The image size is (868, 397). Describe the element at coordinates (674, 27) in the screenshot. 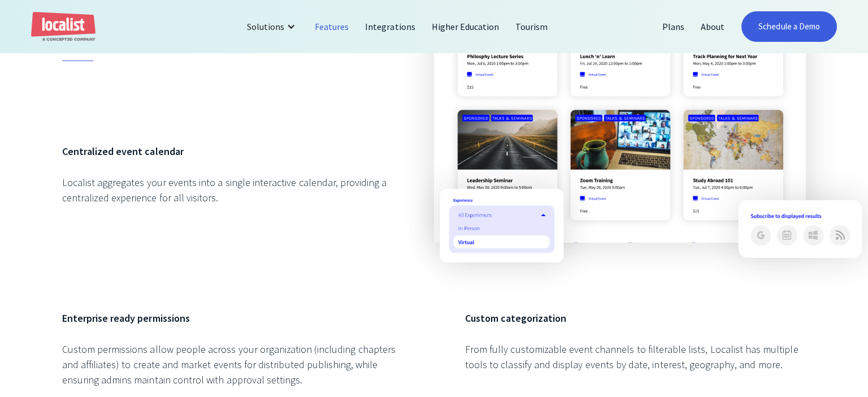

I see `a: Plans` at that location.